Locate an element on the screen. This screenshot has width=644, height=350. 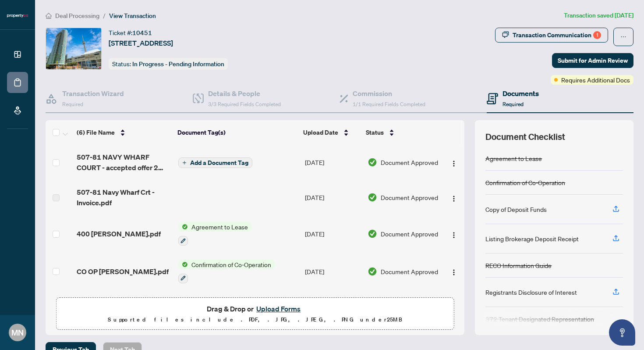
span: plus is located at coordinates (185, 162).